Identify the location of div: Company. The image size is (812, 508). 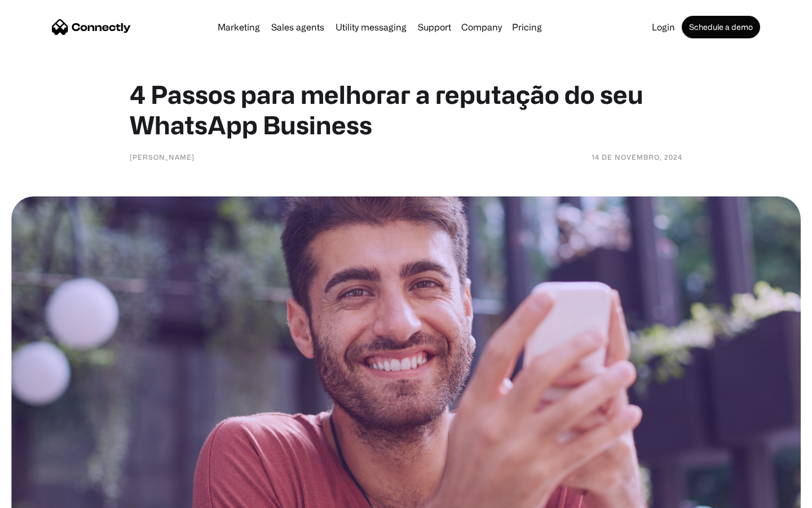
(482, 27).